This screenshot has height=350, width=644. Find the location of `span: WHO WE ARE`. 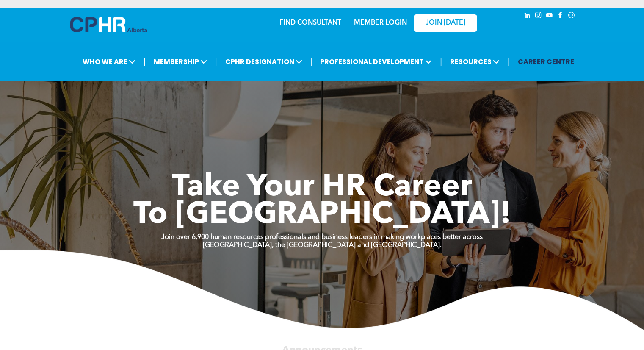

span: WHO WE ARE is located at coordinates (108, 62).